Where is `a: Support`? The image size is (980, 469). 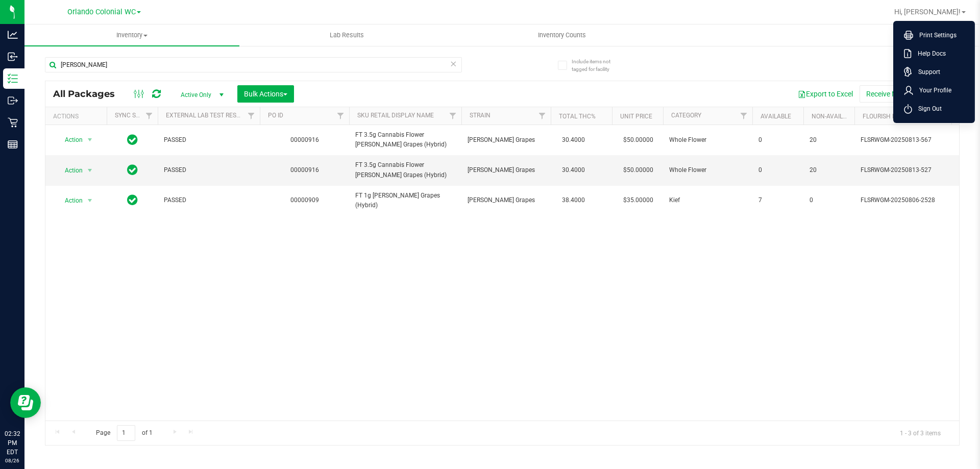
a: Support is located at coordinates (936, 72).